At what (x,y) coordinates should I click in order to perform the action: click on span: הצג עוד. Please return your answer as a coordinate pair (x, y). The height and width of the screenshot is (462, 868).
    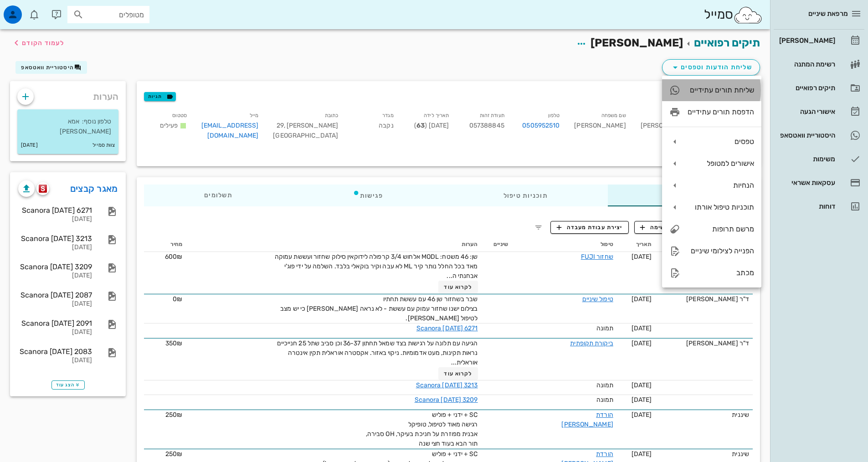
    Looking at the image, I should click on (68, 385).